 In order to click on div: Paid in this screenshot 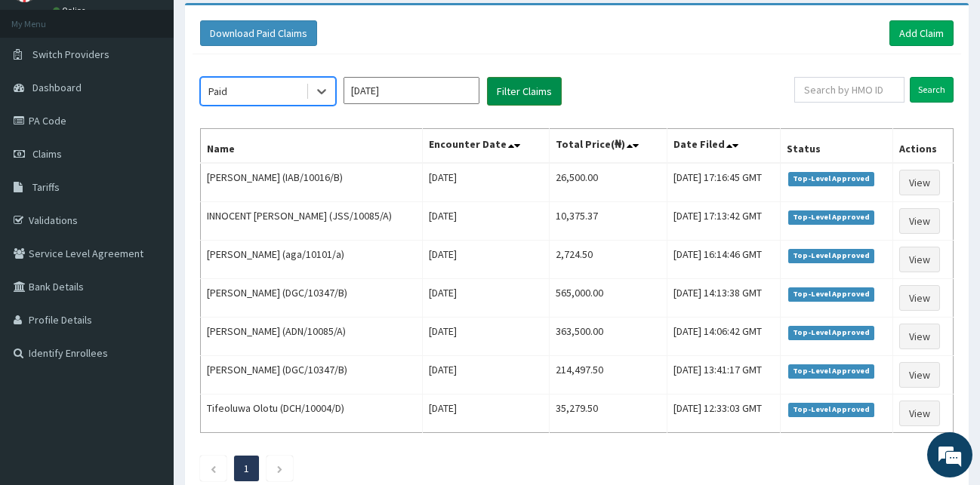, I will do `click(217, 91)`.